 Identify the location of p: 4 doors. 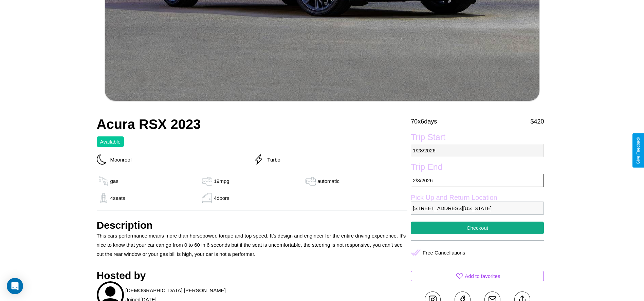
(222, 198).